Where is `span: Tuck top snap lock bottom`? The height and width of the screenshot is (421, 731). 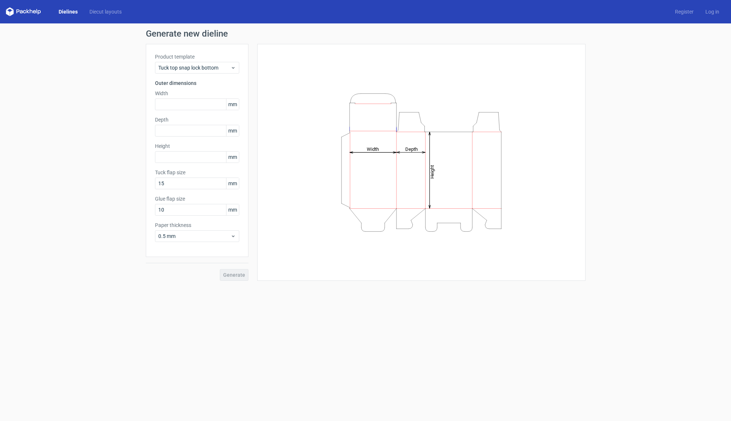 span: Tuck top snap lock bottom is located at coordinates (194, 68).